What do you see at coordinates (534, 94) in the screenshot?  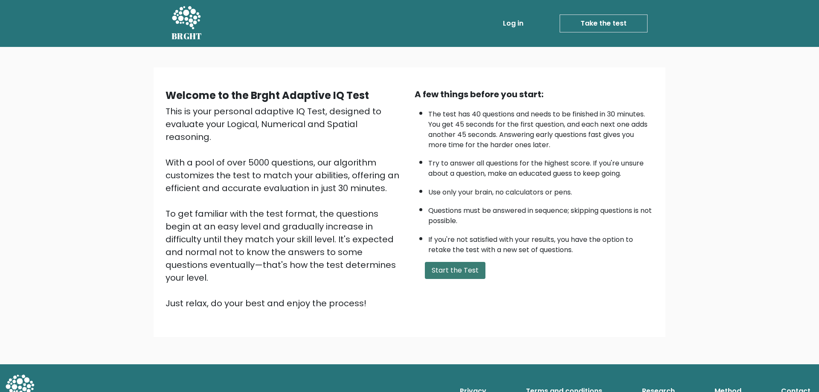 I see `div: A few things before you start:` at bounding box center [534, 94].